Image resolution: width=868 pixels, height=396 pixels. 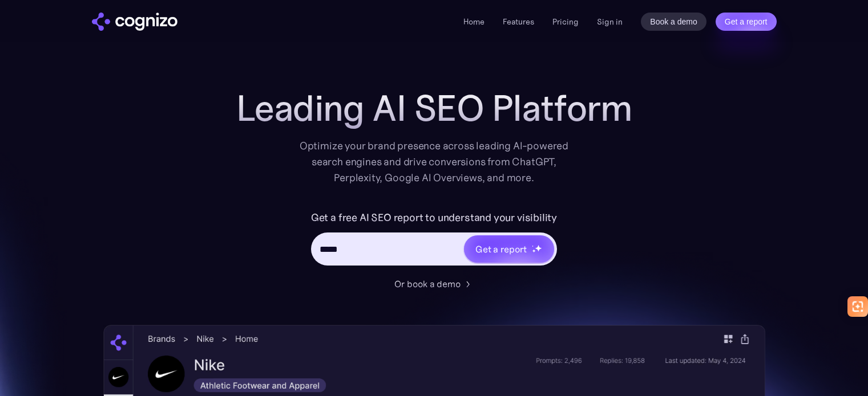 I want to click on div: Optimize your brand presence across leading AI-powered search engines and drive conversions from ..., so click(x=435, y=162).